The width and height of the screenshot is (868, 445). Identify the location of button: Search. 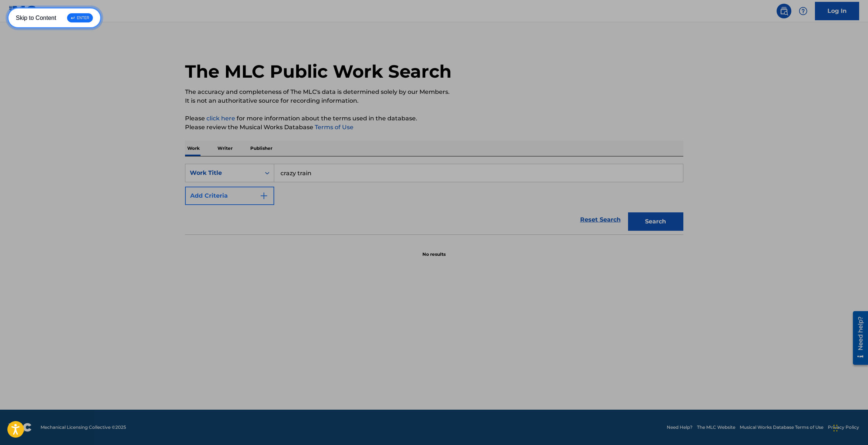
(656, 222).